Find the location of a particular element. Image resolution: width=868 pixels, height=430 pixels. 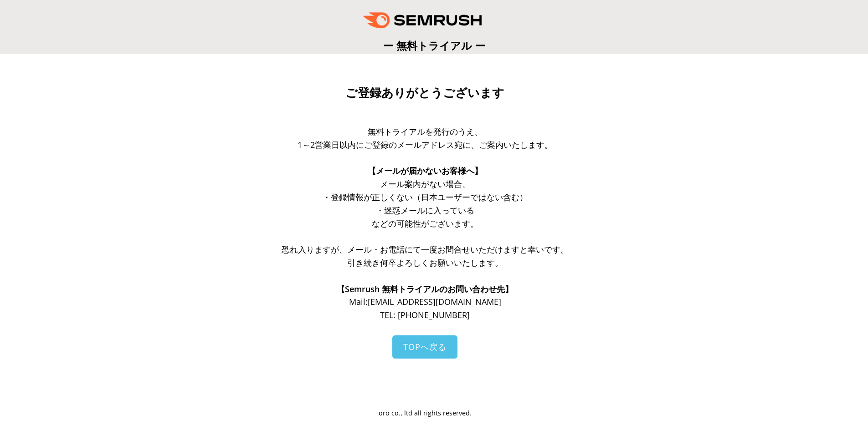

span: ・登録情報が正しくない（日本ユーザーではない含む） is located at coordinates (425, 197).